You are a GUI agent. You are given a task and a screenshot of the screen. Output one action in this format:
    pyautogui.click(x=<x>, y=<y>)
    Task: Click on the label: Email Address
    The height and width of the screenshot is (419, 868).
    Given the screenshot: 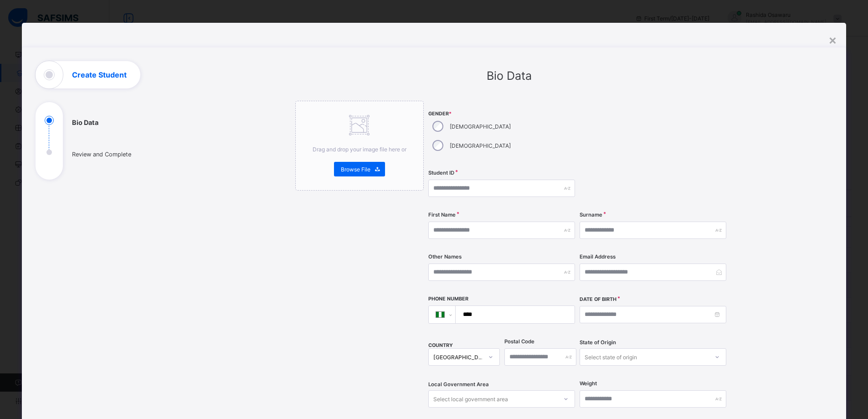 What is the action you would take?
    pyautogui.click(x=598, y=257)
    